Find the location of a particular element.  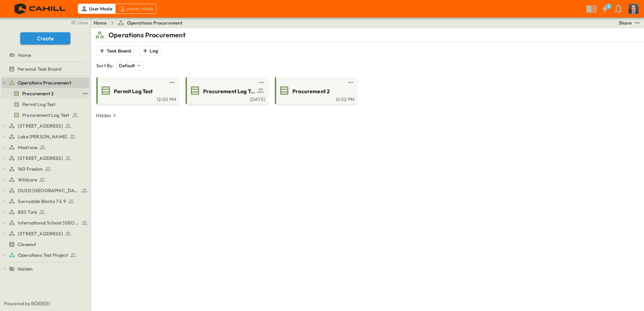

a: Wildcare is located at coordinates (48, 180).